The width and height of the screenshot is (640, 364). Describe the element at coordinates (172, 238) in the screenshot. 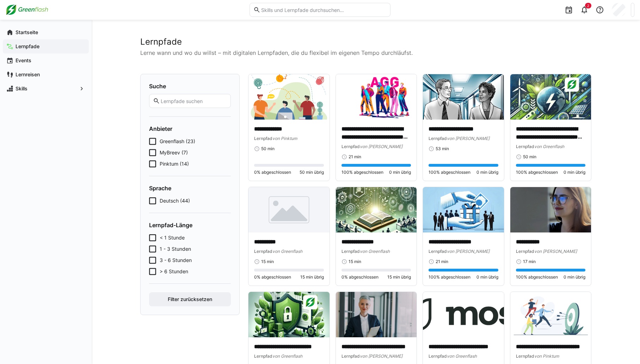

I see `span: < 1 Stunde` at that location.